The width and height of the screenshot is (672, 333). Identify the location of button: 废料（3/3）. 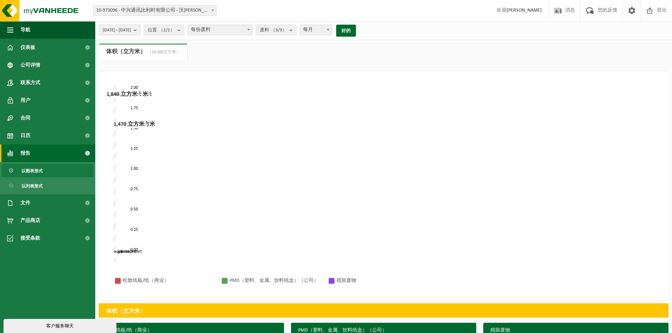
(276, 30).